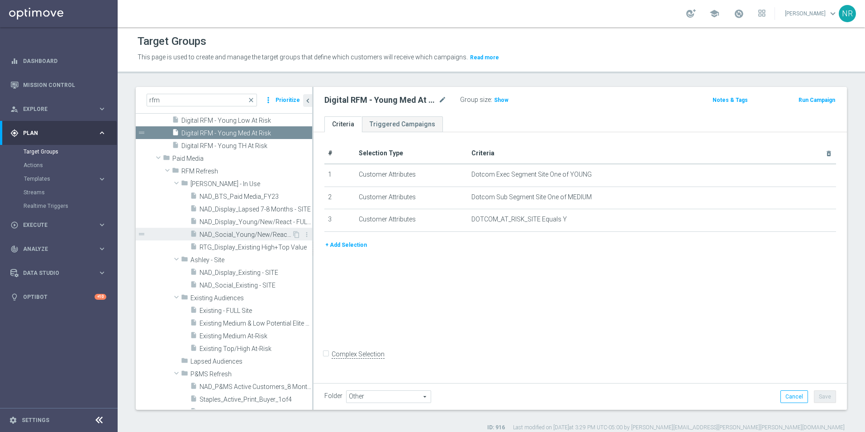 This screenshot has height=432, width=865. What do you see at coordinates (56, 179) in the screenshot?
I see `span: Templates` at bounding box center [56, 179].